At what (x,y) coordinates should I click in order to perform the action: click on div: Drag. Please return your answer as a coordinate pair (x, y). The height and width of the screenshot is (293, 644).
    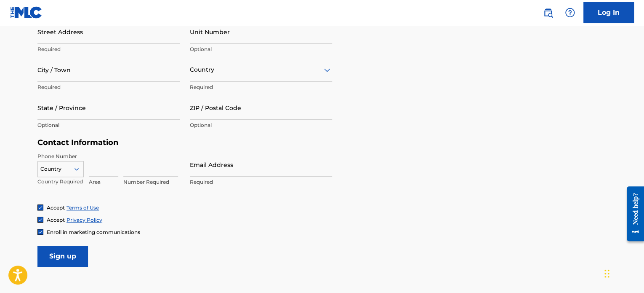
    Looking at the image, I should click on (607, 273).